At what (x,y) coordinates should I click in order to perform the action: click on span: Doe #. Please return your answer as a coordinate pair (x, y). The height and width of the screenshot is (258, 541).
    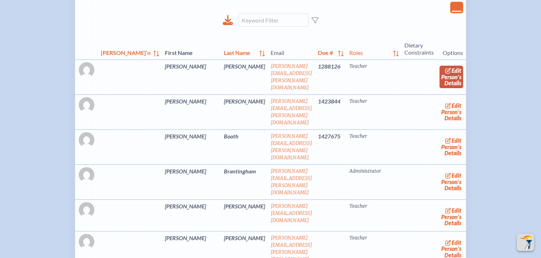
    Looking at the image, I should click on (326, 52).